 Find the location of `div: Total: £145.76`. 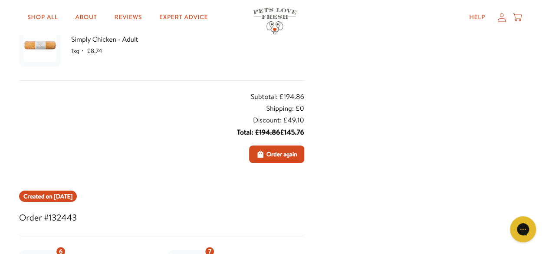

div: Total: £145.76 is located at coordinates (270, 132).